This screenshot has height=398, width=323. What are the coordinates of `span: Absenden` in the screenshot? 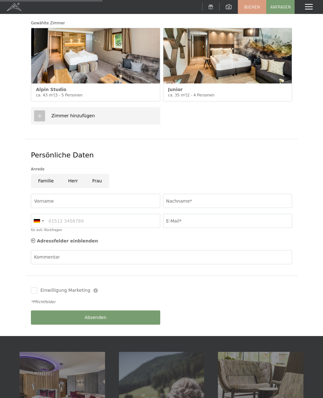 It's located at (96, 317).